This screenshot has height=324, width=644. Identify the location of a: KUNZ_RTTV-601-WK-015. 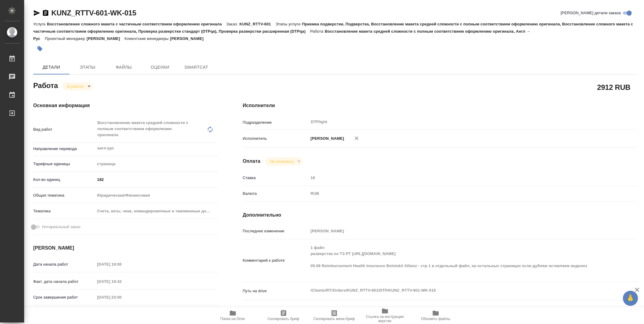
(94, 12).